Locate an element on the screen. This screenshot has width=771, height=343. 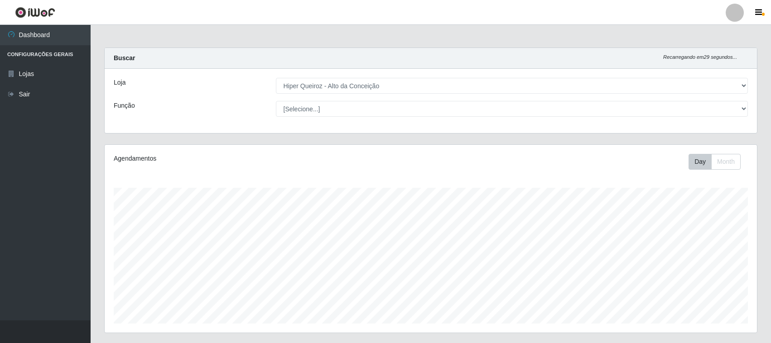
img: CoreUI Logo is located at coordinates (35, 12).